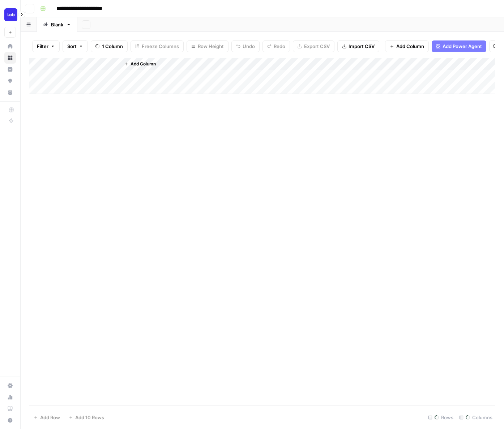 Image resolution: width=504 pixels, height=429 pixels. I want to click on button: Row Height, so click(208, 46).